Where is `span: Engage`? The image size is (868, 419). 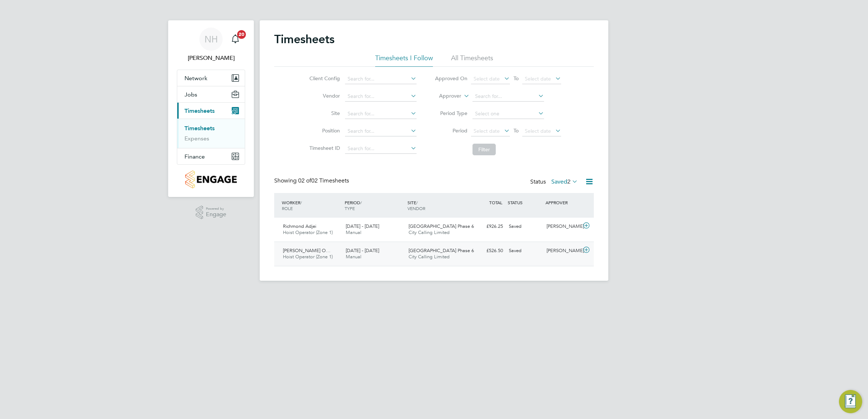 span: Engage is located at coordinates (216, 215).